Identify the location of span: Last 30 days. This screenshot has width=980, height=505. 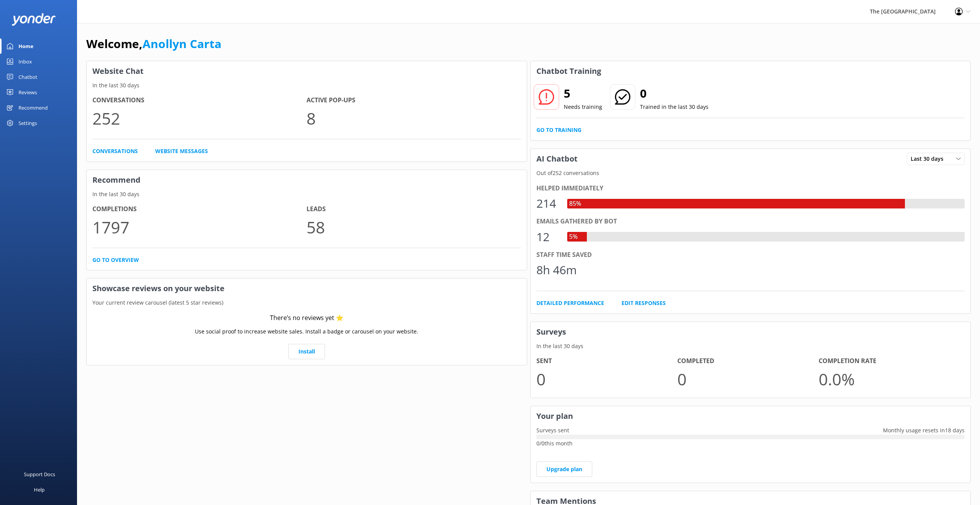
(930, 159).